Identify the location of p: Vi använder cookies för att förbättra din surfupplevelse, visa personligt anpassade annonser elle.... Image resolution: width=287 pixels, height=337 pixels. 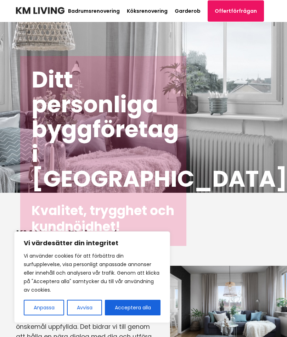
(92, 273).